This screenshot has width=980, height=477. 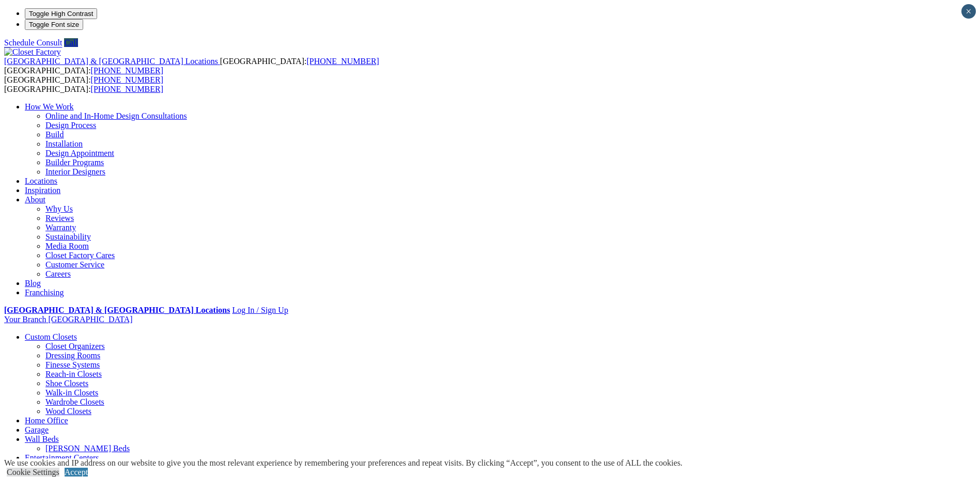 What do you see at coordinates (33, 472) in the screenshot?
I see `a: Cookie Settings` at bounding box center [33, 472].